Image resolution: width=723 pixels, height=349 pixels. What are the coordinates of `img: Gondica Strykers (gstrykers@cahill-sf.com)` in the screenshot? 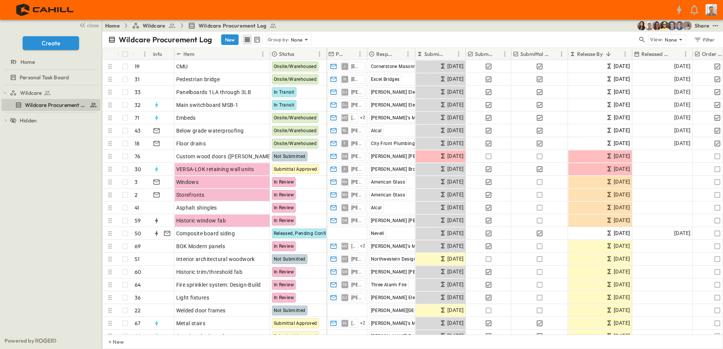 It's located at (687, 26).